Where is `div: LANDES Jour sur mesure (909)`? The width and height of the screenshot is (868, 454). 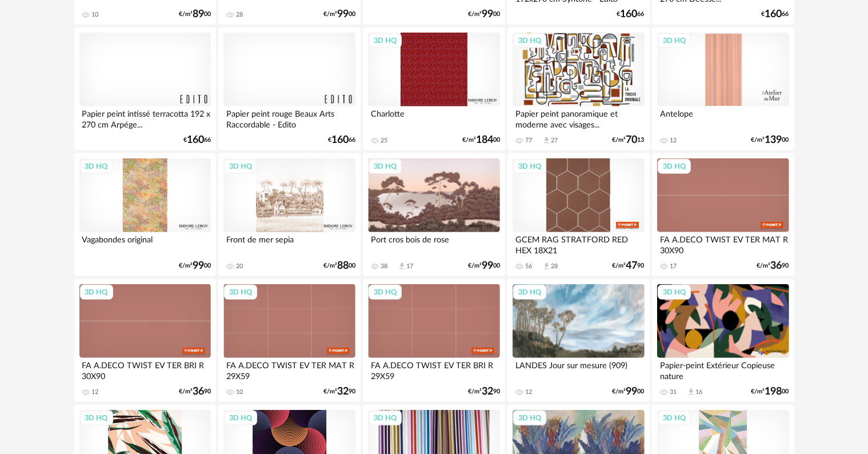
div: LANDES Jour sur mesure (909) is located at coordinates (578, 369).